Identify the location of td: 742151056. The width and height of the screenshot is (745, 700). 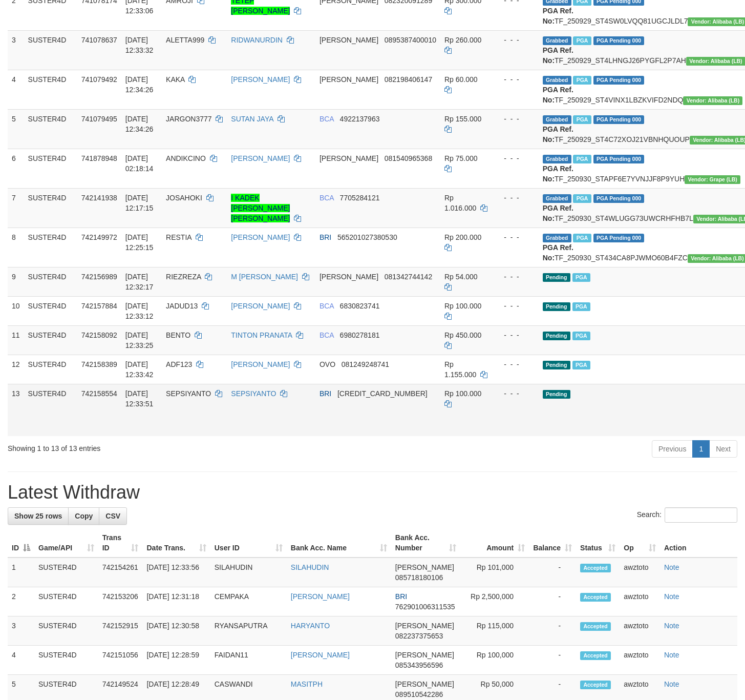
(120, 660).